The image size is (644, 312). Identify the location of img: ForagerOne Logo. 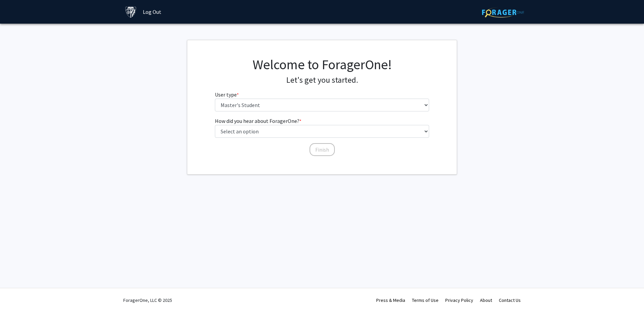
(503, 12).